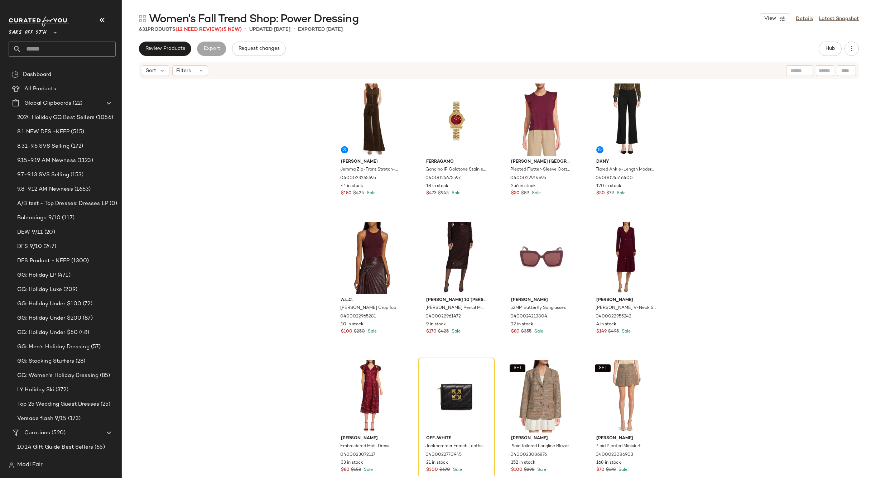  I want to click on span: GG: Holiday Under $200, so click(49, 318).